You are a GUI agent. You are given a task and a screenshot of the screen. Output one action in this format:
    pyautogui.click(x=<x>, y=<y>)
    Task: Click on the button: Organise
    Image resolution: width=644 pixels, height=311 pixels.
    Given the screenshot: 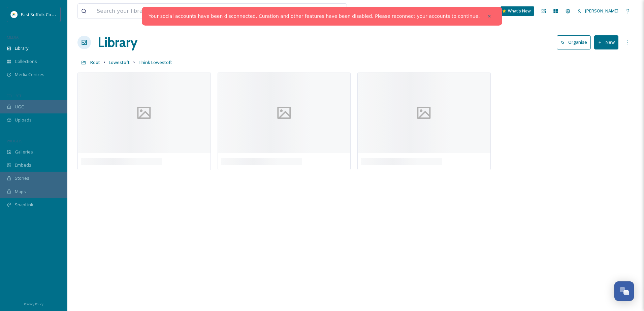 What is the action you would take?
    pyautogui.click(x=573, y=42)
    